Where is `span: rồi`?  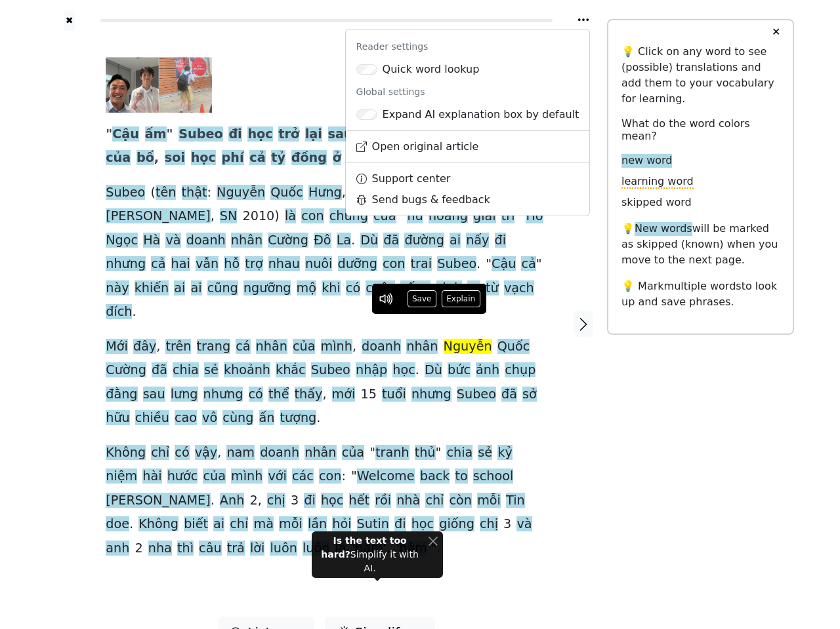
span: rồi is located at coordinates (382, 501).